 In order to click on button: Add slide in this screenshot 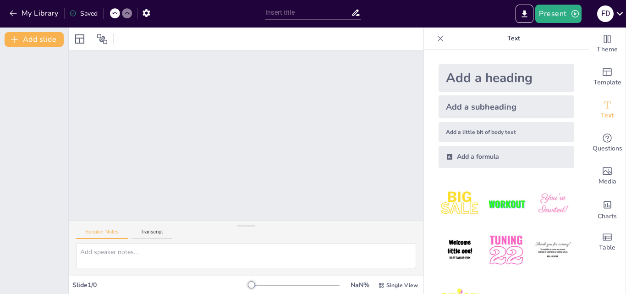, I will do `click(34, 39)`.